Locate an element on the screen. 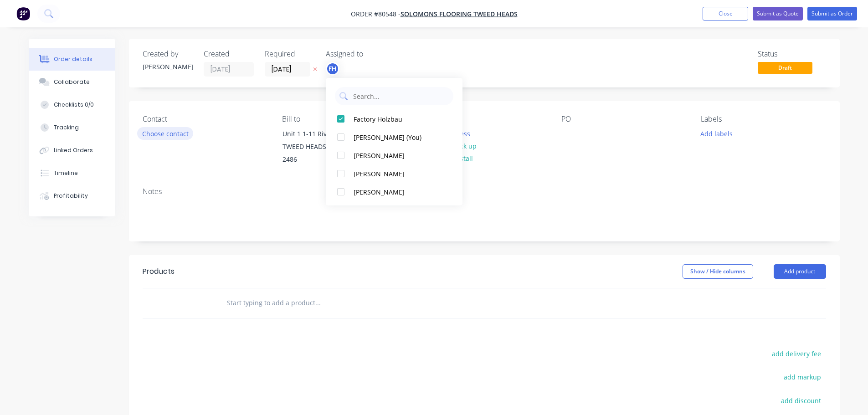 Image resolution: width=868 pixels, height=415 pixels. div: Created is located at coordinates (229, 54).